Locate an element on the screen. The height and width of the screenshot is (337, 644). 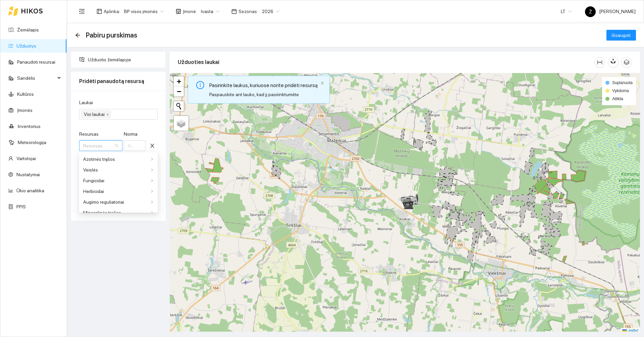
label: Laukai is located at coordinates (86, 103).